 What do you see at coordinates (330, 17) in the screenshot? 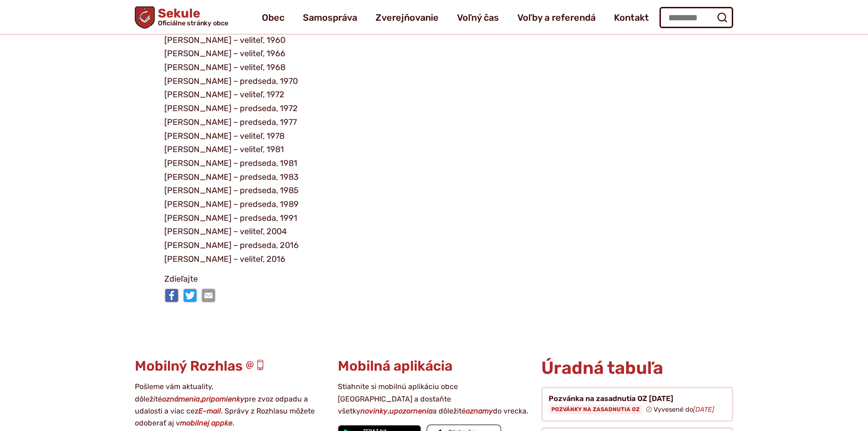
I see `a: Samospráva` at bounding box center [330, 17].